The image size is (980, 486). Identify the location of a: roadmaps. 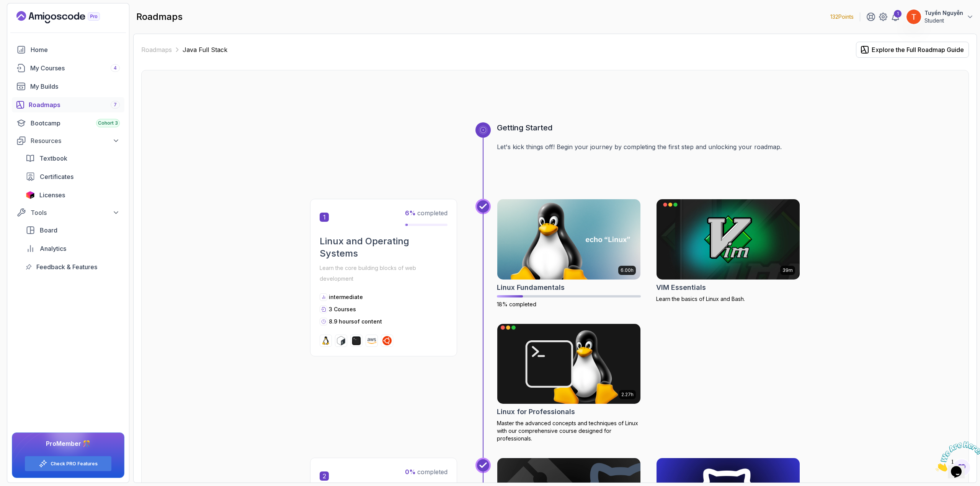
(68, 105).